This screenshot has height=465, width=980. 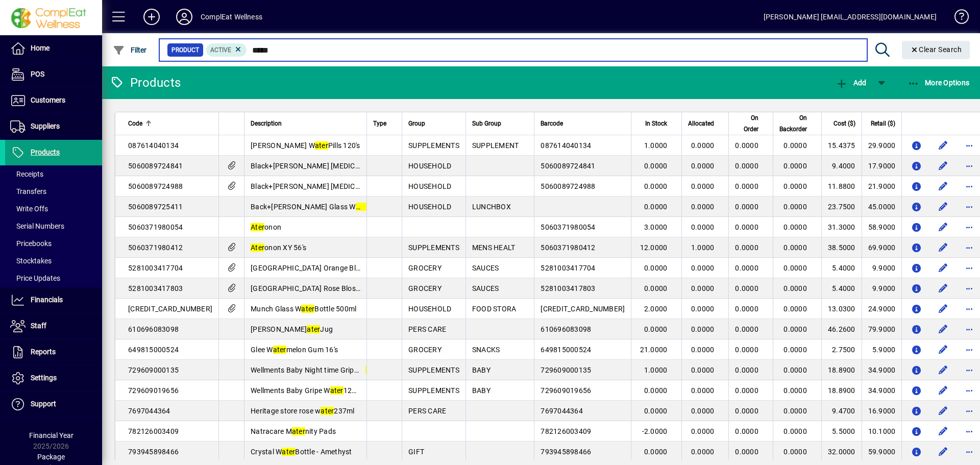 What do you see at coordinates (46, 300) in the screenshot?
I see `span: Financials` at bounding box center [46, 300].